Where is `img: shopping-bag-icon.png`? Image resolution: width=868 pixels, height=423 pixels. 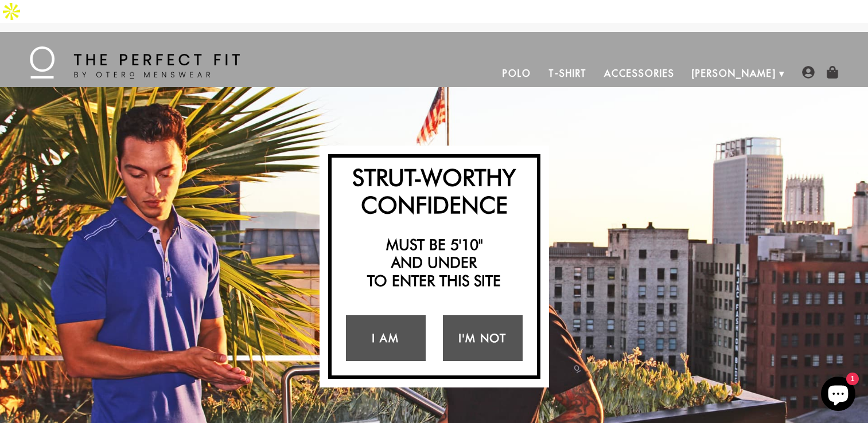 img: shopping-bag-icon.png is located at coordinates (833, 73).